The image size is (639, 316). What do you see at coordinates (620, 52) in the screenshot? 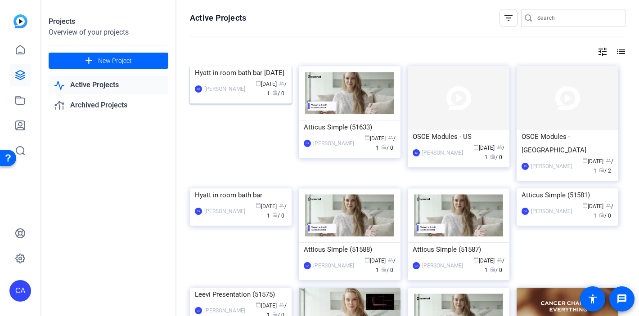
I see `mat-icon: list` at bounding box center [620, 52].